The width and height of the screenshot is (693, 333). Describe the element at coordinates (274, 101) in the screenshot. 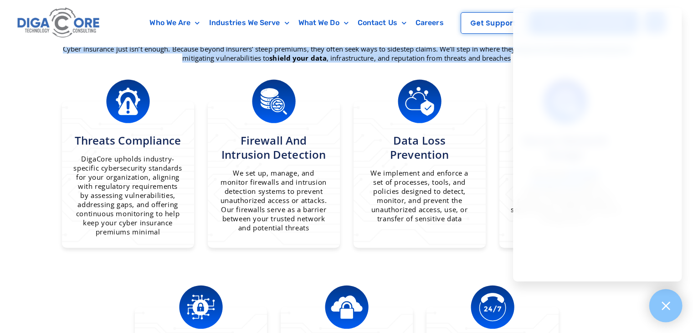

I see `img: Firewall and Intrusion Detection` at that location.